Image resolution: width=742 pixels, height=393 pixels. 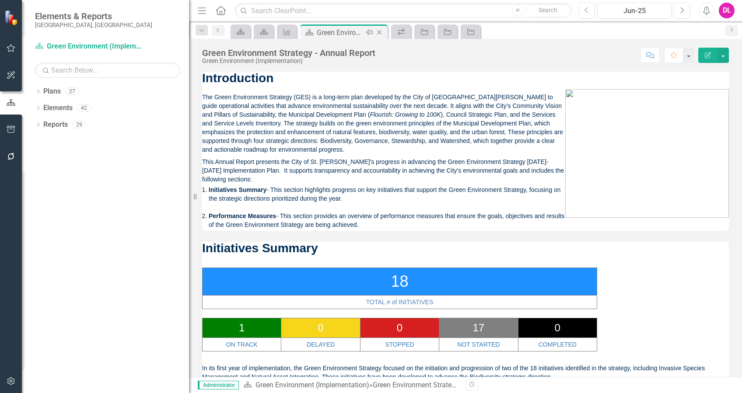 What do you see at coordinates (238, 78) in the screenshot?
I see `strong: Introduction` at bounding box center [238, 78].